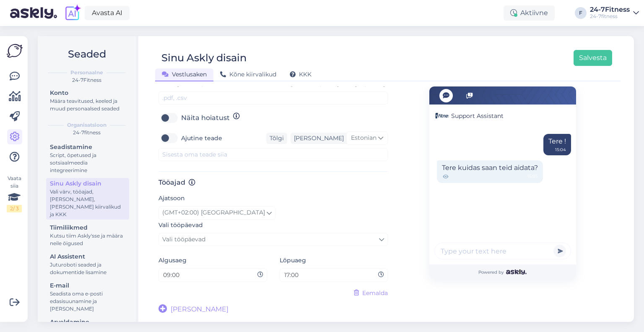 The width and height of the screenshot is (644, 332). I want to click on span: 15:05, so click(532, 177).